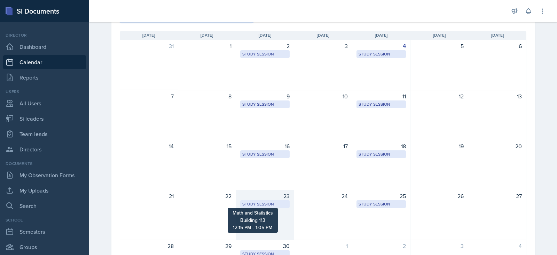 The image size is (557, 255). I want to click on a: Search, so click(45, 206).